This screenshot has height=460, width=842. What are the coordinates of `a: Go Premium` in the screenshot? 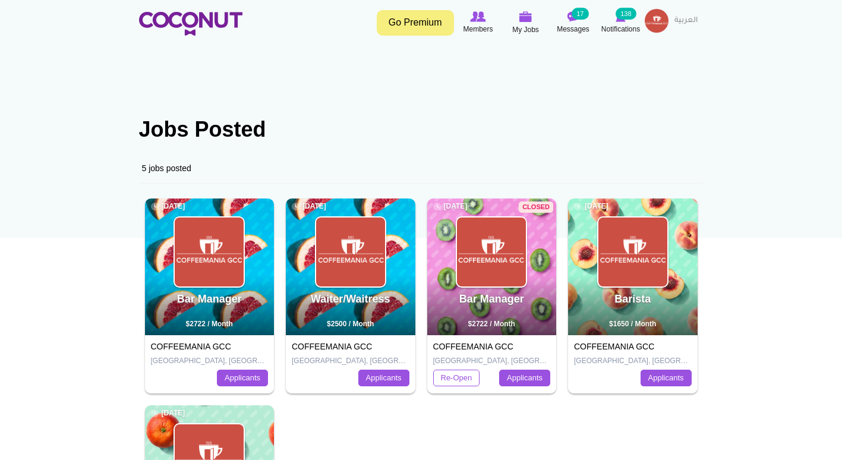 It's located at (415, 23).